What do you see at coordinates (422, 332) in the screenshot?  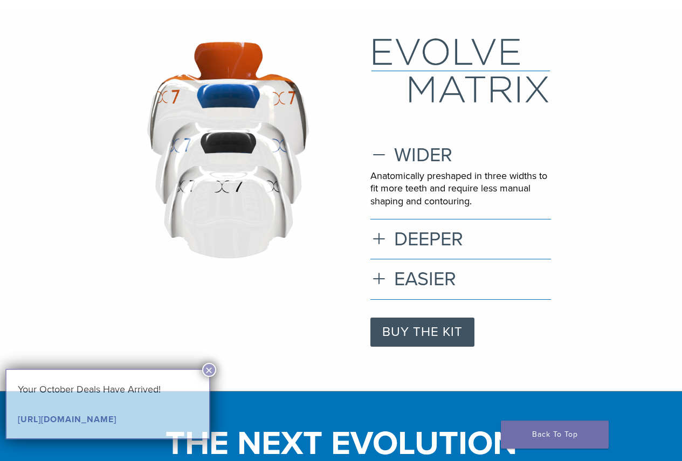 I see `a: BUY THE KIT` at bounding box center [422, 332].